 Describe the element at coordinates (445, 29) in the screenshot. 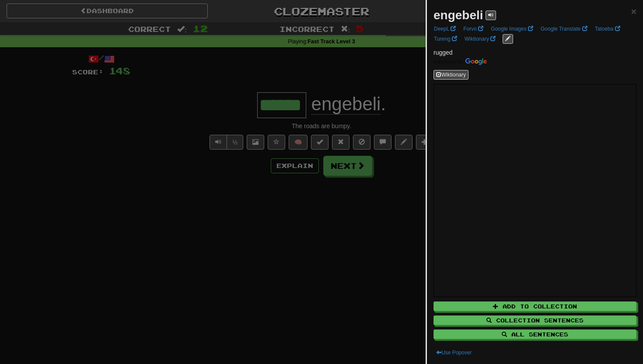

I see `a: DeepL` at that location.